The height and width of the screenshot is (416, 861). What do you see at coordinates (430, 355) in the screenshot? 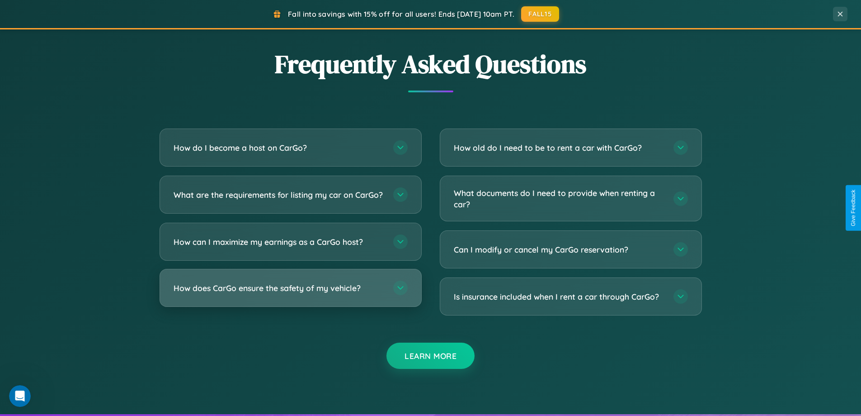
I see `button: Learn More` at bounding box center [430, 355].